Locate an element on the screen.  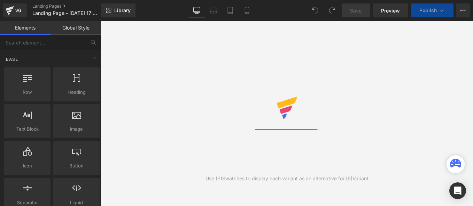
a: Mobile is located at coordinates (247, 10).